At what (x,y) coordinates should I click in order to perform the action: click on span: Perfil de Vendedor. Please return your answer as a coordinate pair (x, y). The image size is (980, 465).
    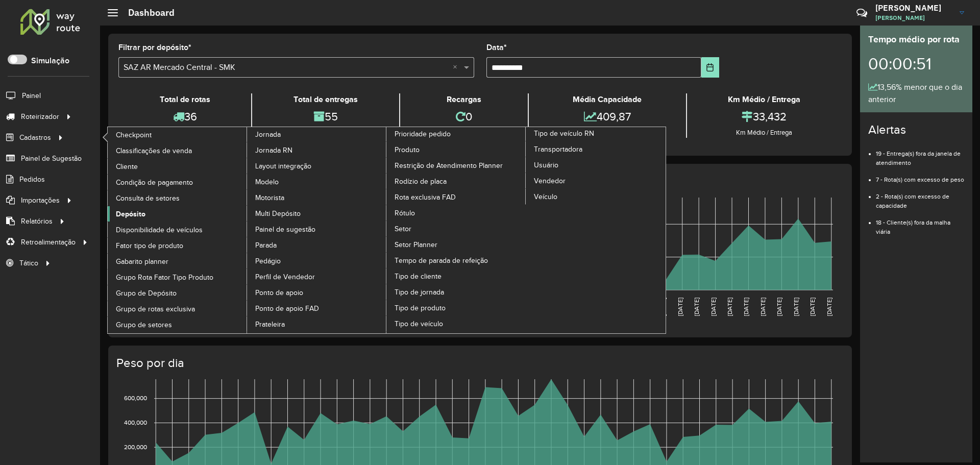
    Looking at the image, I should click on (285, 277).